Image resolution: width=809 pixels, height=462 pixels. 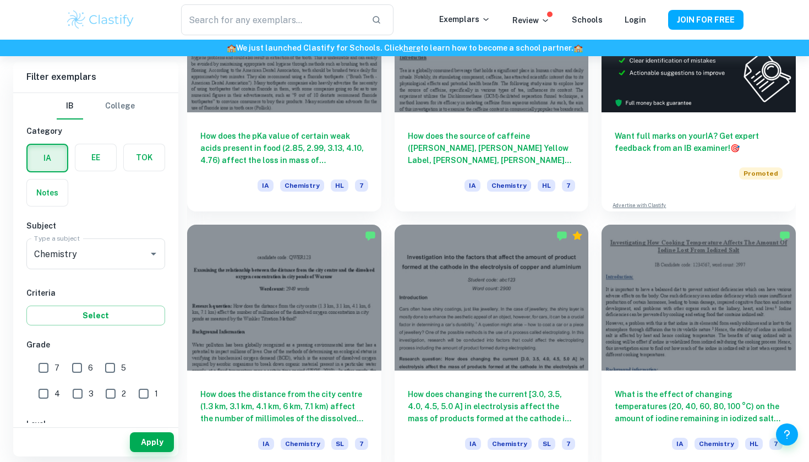 I want to click on h6: Grade, so click(x=96, y=345).